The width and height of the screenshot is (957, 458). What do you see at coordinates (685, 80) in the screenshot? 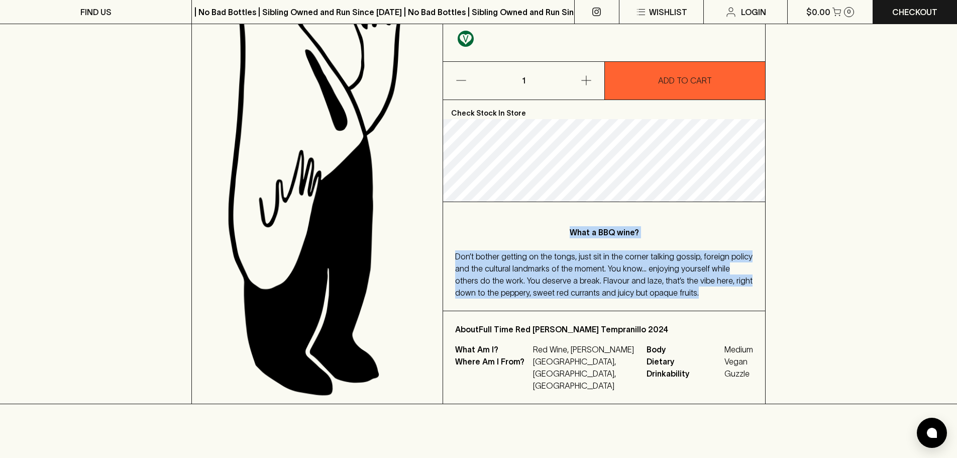
I see `button: ADD TO CART` at bounding box center [685, 80].